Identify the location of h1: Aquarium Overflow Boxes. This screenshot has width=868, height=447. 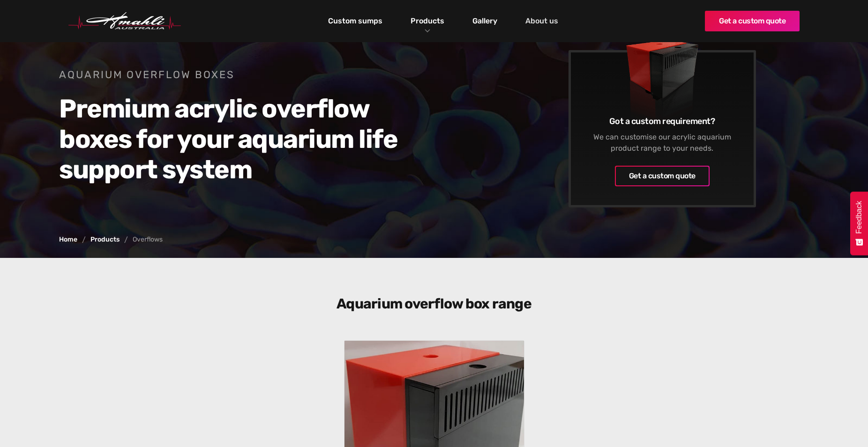
(239, 75).